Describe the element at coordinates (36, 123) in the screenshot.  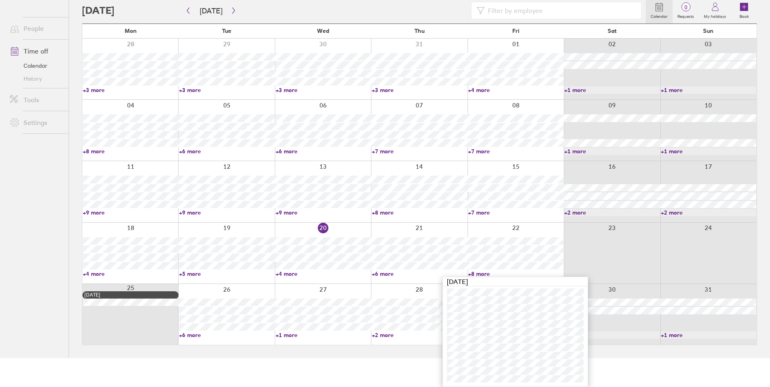
I see `a: Settings` at that location.